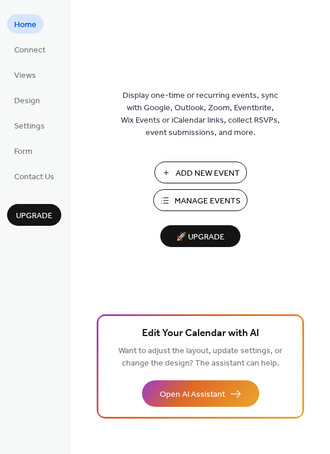 This screenshot has width=330, height=454. Describe the element at coordinates (201, 236) in the screenshot. I see `button: 🚀 Upgrade` at that location.